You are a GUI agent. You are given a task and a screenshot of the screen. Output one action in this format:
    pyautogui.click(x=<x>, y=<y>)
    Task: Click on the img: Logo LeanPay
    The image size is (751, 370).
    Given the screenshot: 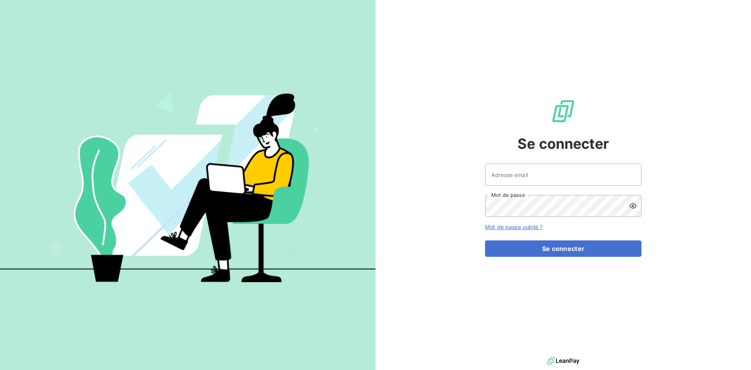 What is the action you would take?
    pyautogui.click(x=563, y=111)
    